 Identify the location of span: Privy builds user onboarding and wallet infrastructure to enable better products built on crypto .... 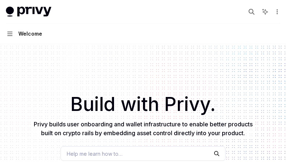
(143, 128).